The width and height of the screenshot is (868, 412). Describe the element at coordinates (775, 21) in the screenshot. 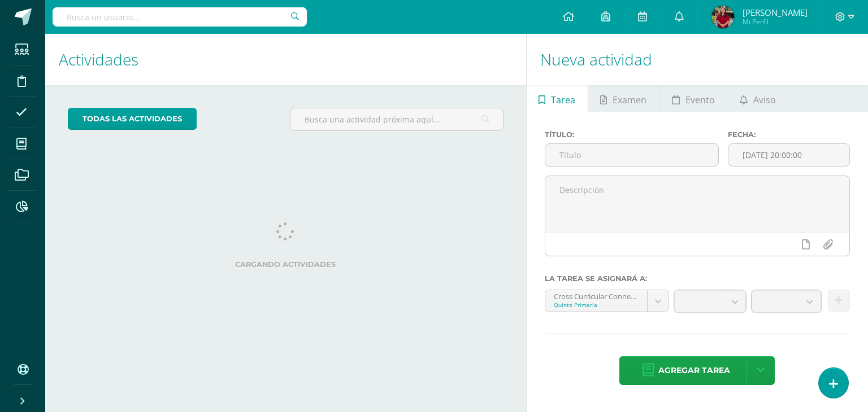

I see `span: Mi Perfil` at that location.